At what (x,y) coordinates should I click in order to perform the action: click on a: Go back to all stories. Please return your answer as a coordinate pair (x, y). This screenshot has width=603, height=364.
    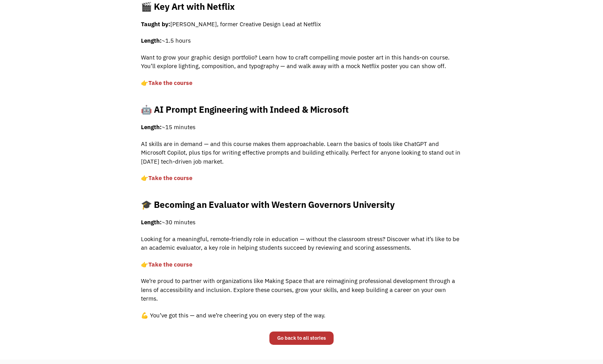
    Looking at the image, I should click on (302, 338).